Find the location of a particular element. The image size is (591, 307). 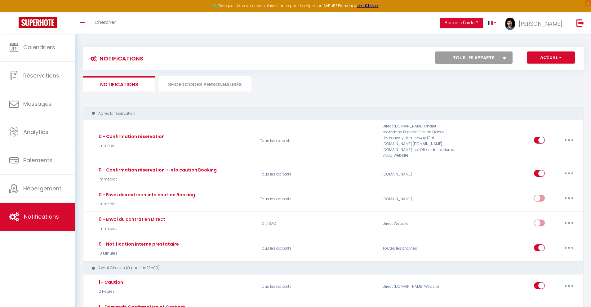

span: Paiements is located at coordinates (38, 160).